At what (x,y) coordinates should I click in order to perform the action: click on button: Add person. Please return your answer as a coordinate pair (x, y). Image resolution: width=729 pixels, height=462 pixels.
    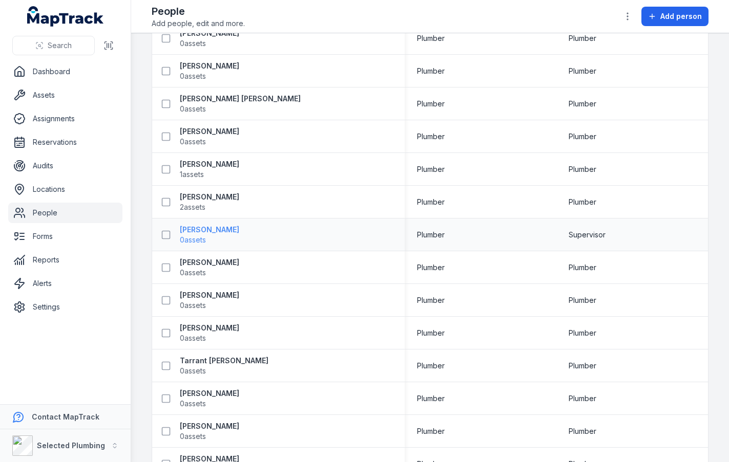
    Looking at the image, I should click on (674, 16).